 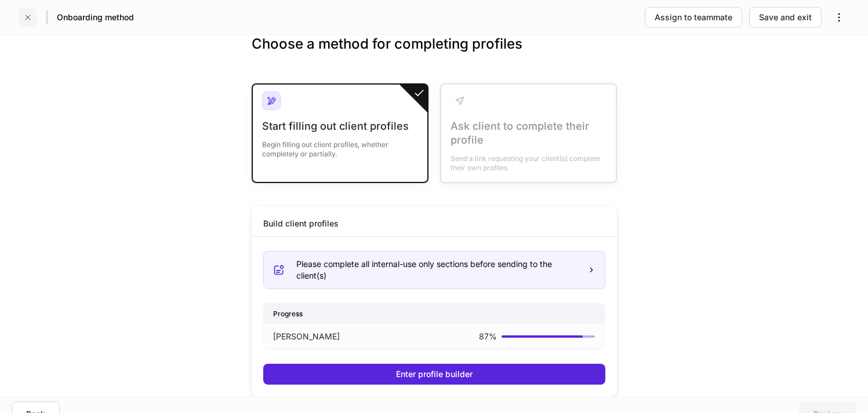 What do you see at coordinates (785, 18) in the screenshot?
I see `div: Save and exit` at bounding box center [785, 18].